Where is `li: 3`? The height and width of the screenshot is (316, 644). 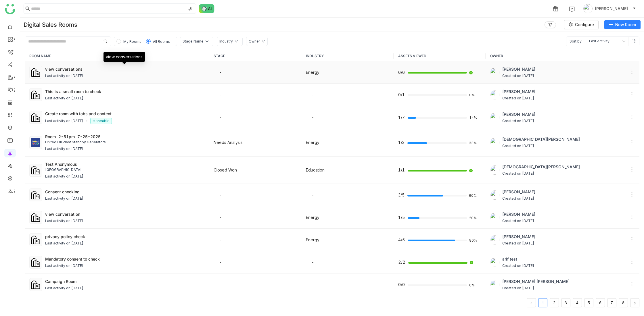
li: 3 is located at coordinates (566, 303).